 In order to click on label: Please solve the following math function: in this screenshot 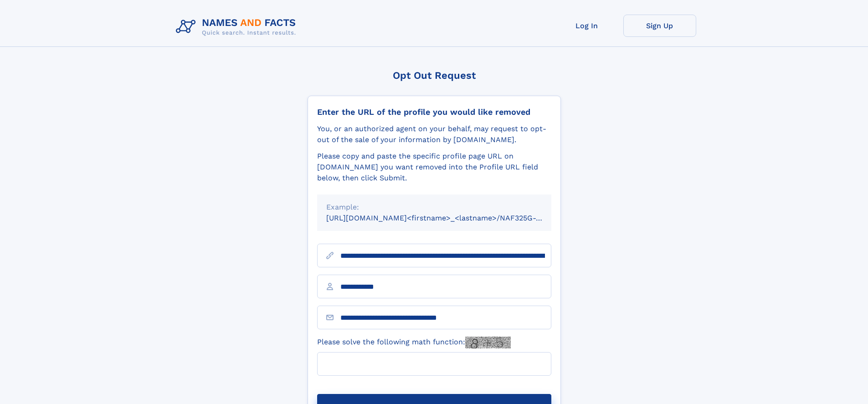, I will do `click(413, 343)`.